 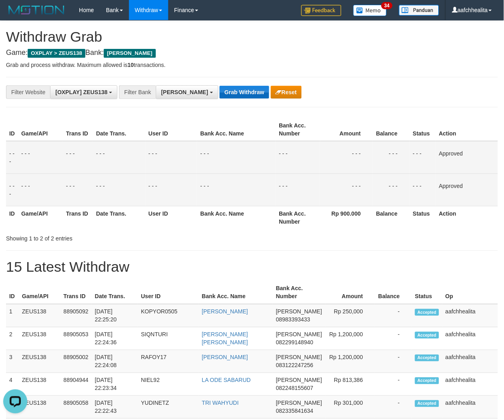 I want to click on a: LA ODE SABARUD, so click(x=226, y=380).